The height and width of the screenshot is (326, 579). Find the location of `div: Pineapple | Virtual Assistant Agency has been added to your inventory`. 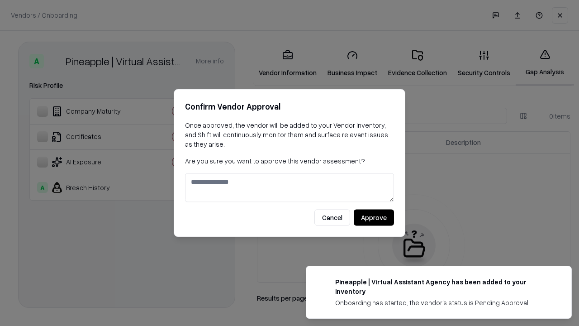

div: Pineapple | Virtual Assistant Agency has been added to your inventory is located at coordinates (442, 286).